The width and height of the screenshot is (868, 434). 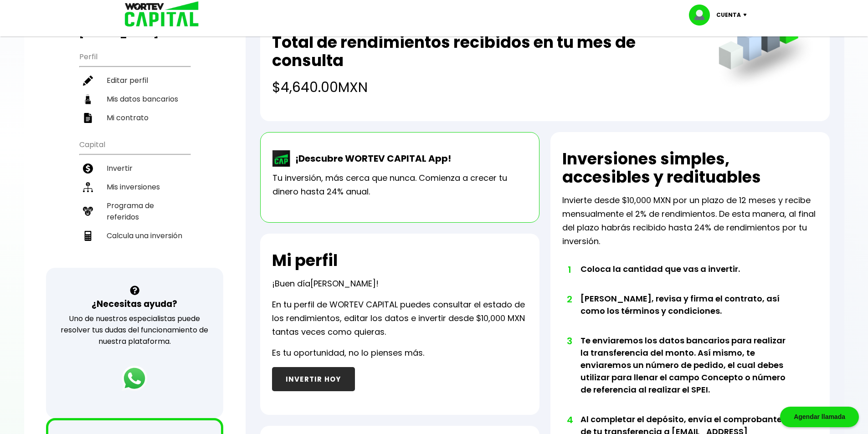 I want to click on img: calculadora-icon.17d418c4.svg, so click(x=88, y=236).